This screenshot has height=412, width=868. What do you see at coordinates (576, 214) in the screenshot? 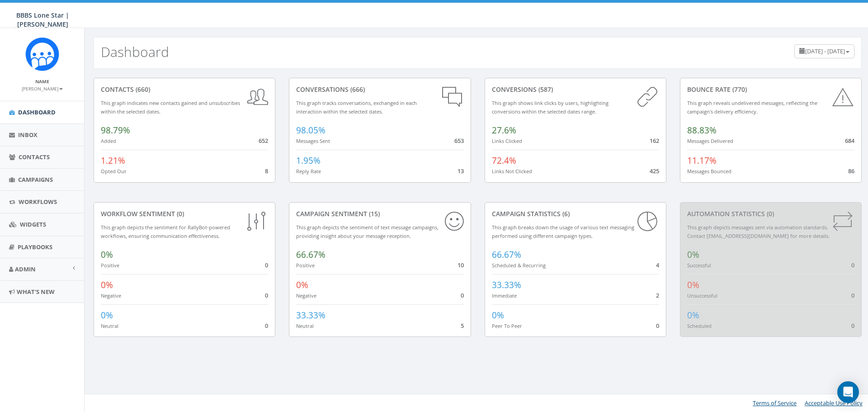
I see `div: Campaign Statistics` at bounding box center [576, 214].